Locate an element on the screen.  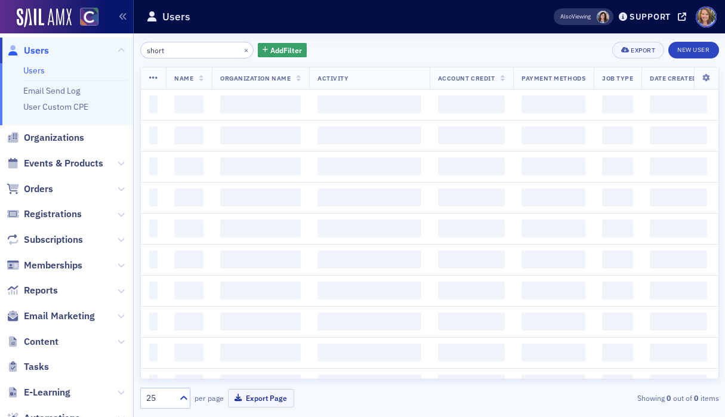
button: Export Page is located at coordinates (261, 398).